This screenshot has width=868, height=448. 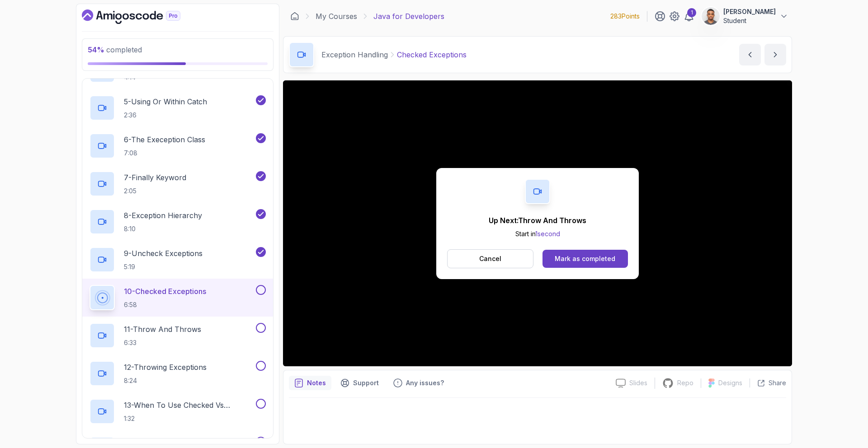 I want to click on p: 8:24, so click(x=165, y=381).